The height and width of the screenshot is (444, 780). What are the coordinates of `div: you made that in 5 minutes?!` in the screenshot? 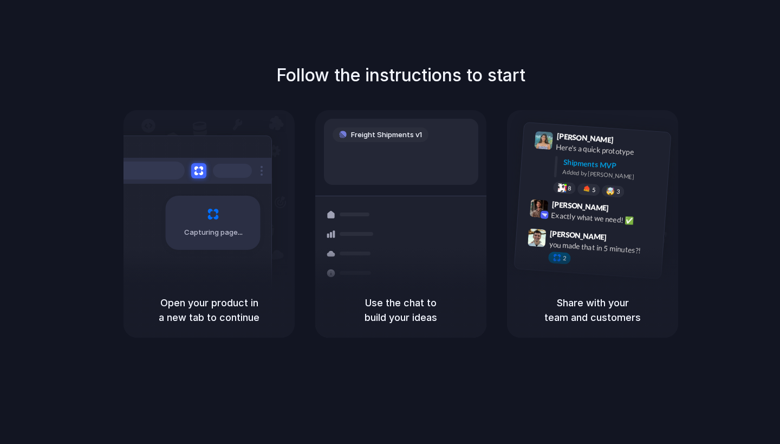 It's located at (603, 248).